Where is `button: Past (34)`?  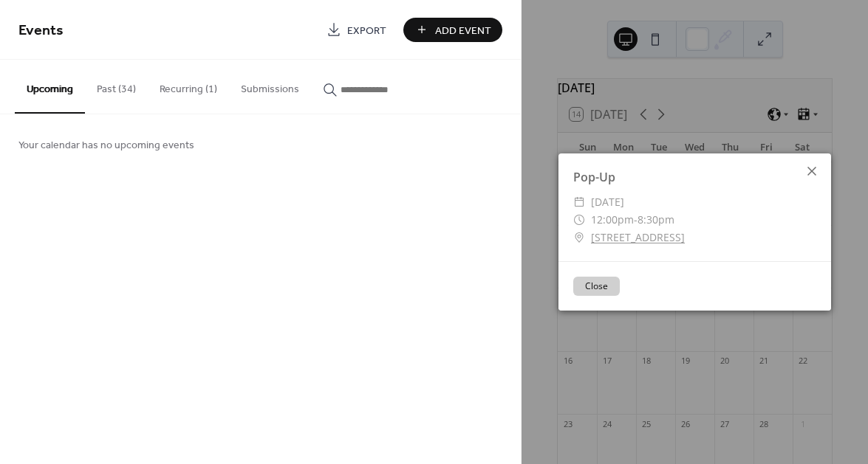
button: Past (34) is located at coordinates (116, 86).